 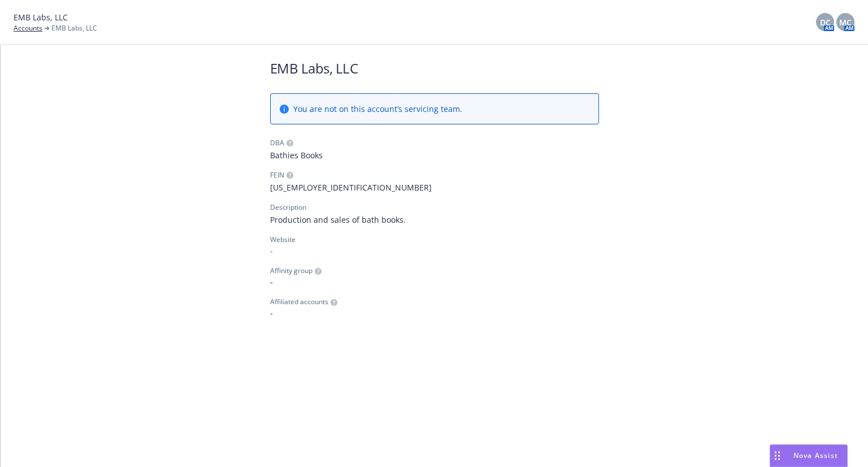 What do you see at coordinates (434, 155) in the screenshot?
I see `span: Bathies Books` at bounding box center [434, 155].